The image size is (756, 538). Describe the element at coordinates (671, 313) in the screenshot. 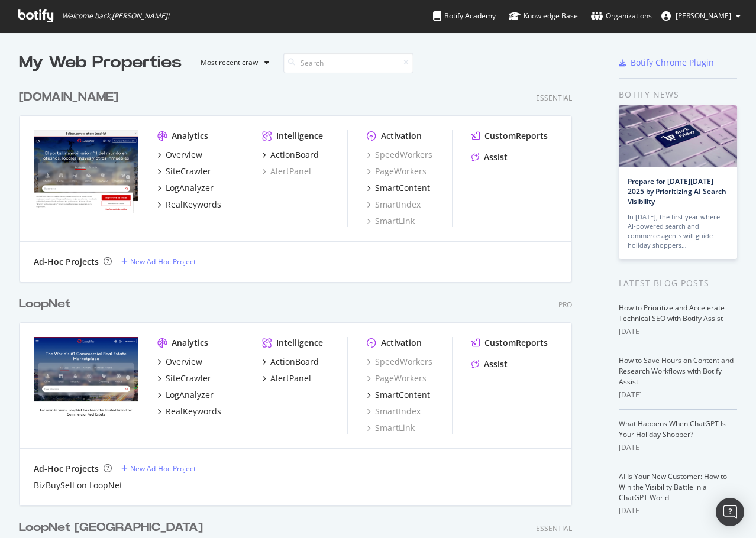

I see `a: How to Prioritize and Accelerate Technical SEO with Botify Assist` at that location.